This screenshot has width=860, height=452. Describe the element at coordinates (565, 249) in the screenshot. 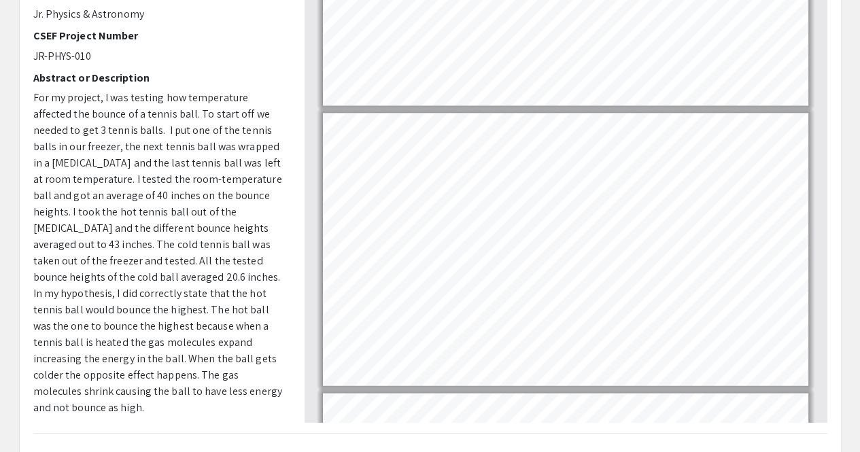

I see `div: Page 5` at that location.